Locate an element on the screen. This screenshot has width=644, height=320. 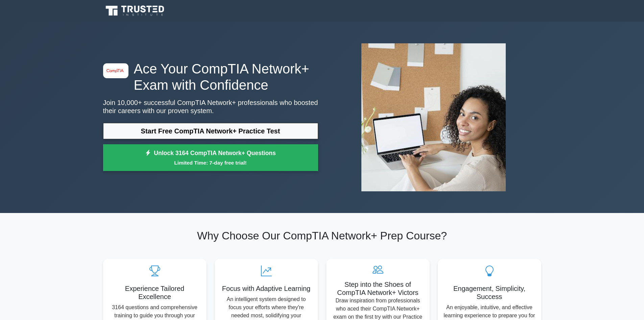
h5: Engagement, Simplicity, Success is located at coordinates (490, 292).